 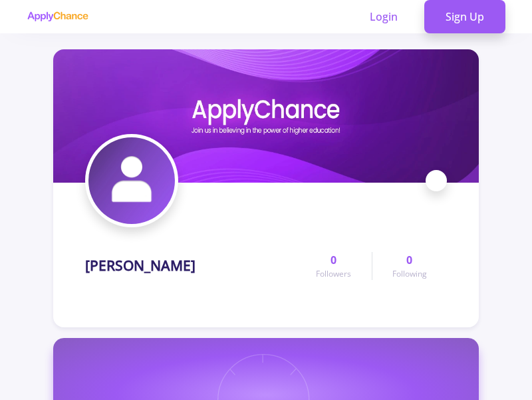 I want to click on span: Followers, so click(x=333, y=274).